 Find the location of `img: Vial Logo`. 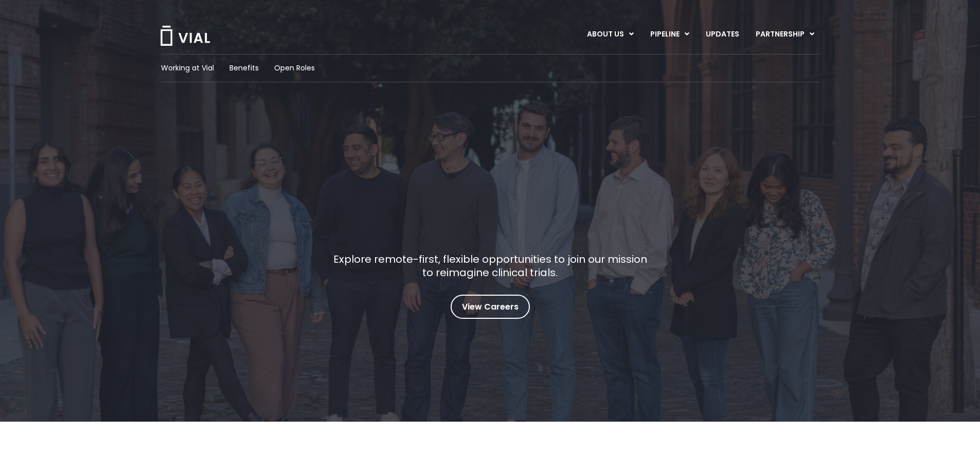

img: Vial Logo is located at coordinates (185, 35).